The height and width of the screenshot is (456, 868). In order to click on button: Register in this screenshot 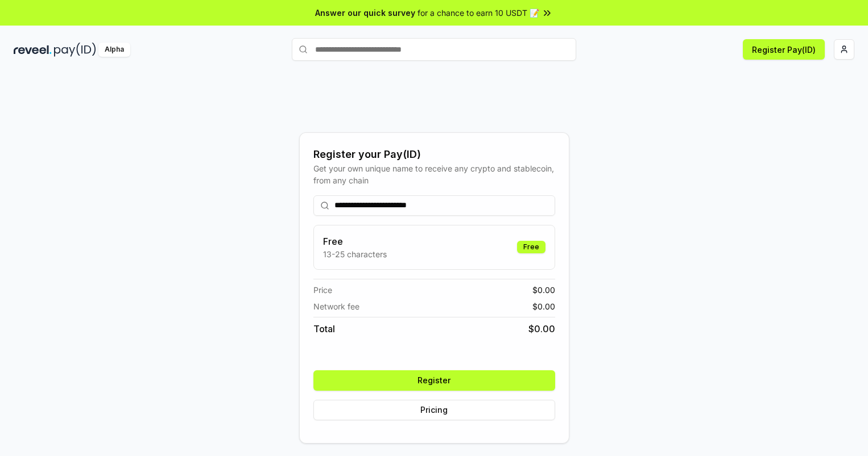, I will do `click(434, 381)`.